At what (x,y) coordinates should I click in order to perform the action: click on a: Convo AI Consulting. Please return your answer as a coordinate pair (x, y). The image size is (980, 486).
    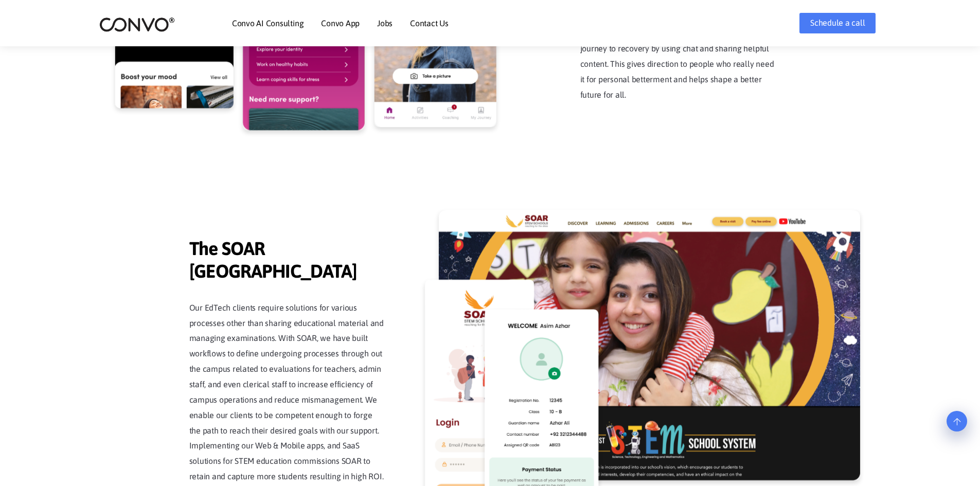
    Looking at the image, I should click on (267, 23).